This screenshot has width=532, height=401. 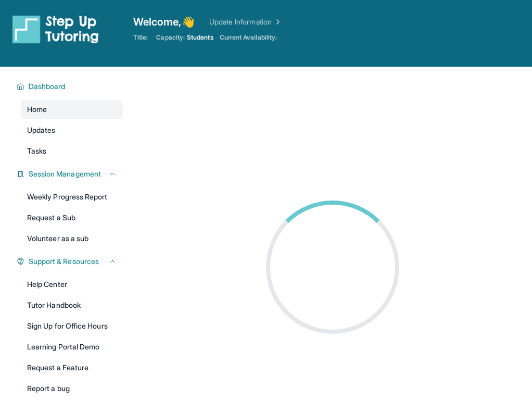 What do you see at coordinates (70, 261) in the screenshot?
I see `button: Support & Resources` at bounding box center [70, 261].